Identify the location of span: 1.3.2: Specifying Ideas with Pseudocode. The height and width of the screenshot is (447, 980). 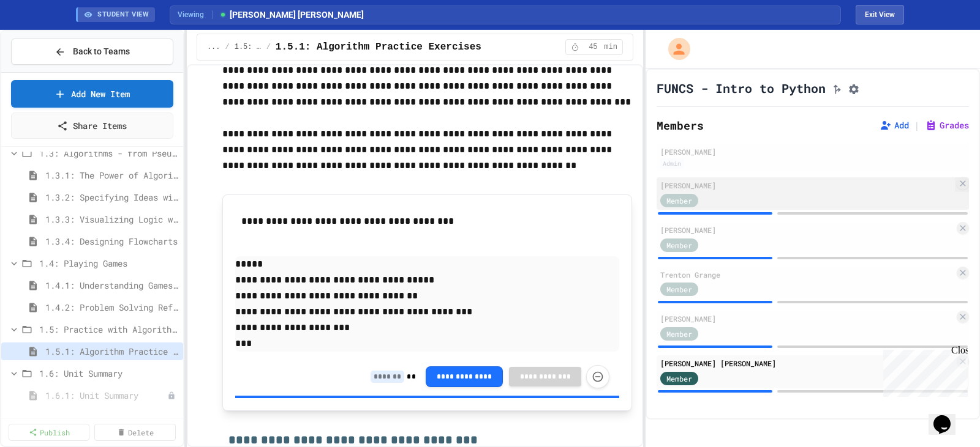
(112, 197).